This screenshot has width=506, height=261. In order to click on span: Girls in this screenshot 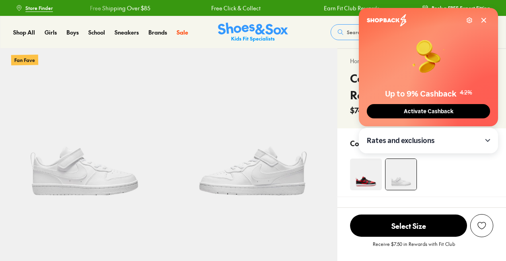, I will do `click(50, 32)`.